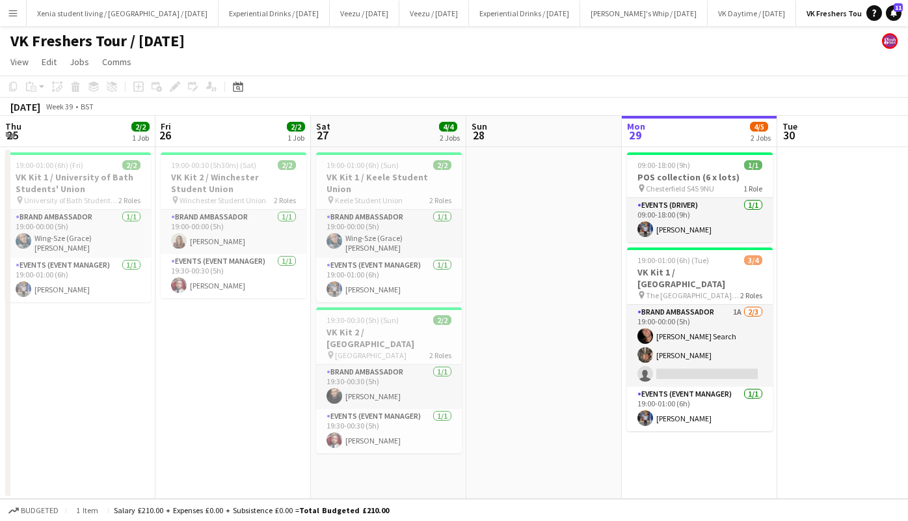 Image resolution: width=908 pixels, height=521 pixels. I want to click on span: Total Budgeted £210.00, so click(344, 510).